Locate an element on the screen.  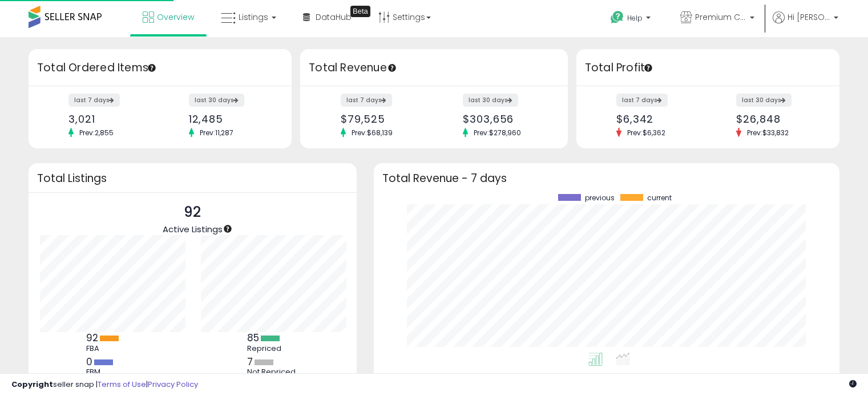
span: Prev: $6,362 is located at coordinates (646, 132).